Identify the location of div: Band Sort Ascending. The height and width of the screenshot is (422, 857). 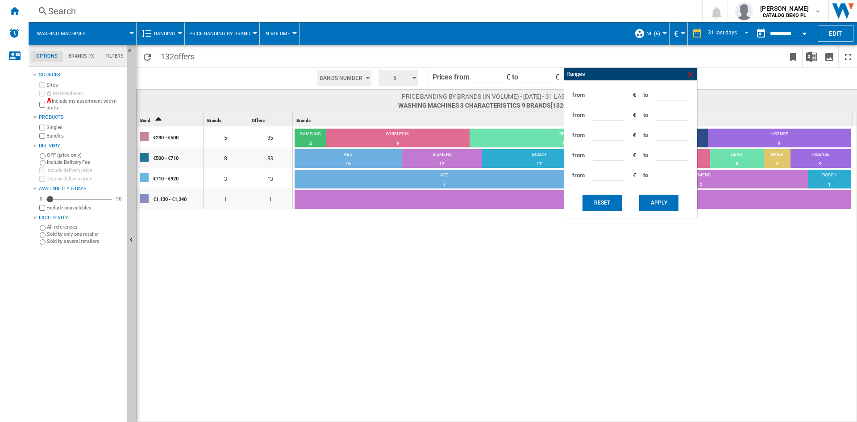
(171, 119).